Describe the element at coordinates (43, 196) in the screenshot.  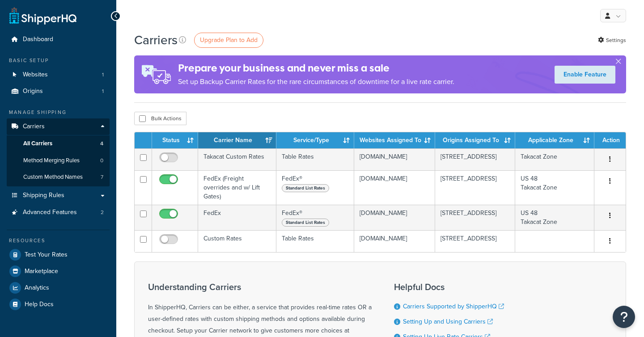
I see `span: Shipping Rules` at that location.